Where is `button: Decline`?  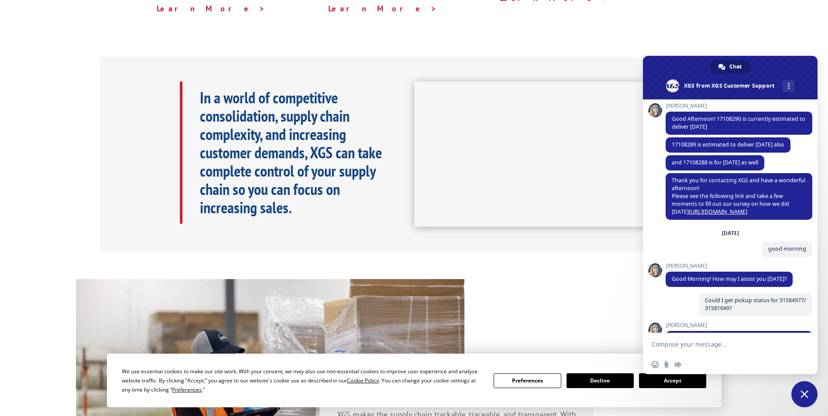 button: Decline is located at coordinates (600, 381).